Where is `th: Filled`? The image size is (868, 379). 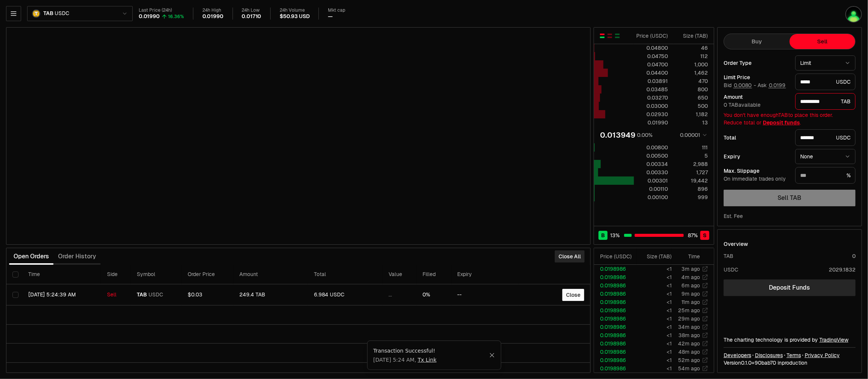
th: Filled is located at coordinates (434, 275).